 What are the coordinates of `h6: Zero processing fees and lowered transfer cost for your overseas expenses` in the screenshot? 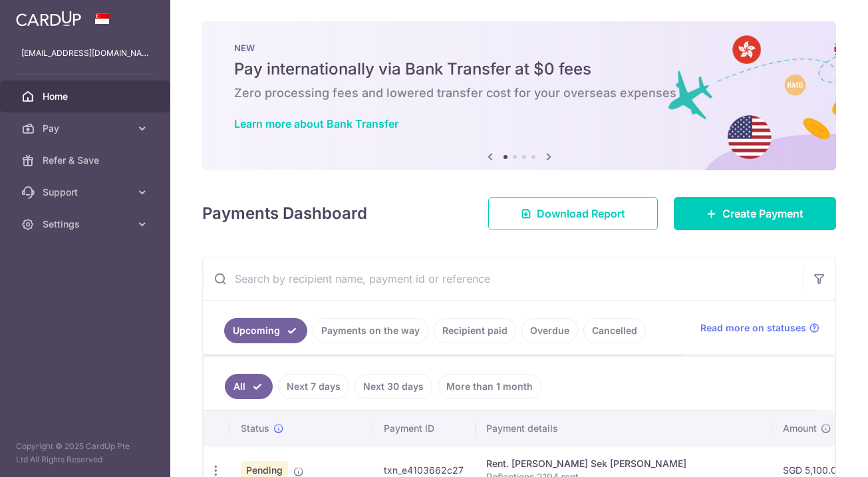 It's located at (518, 93).